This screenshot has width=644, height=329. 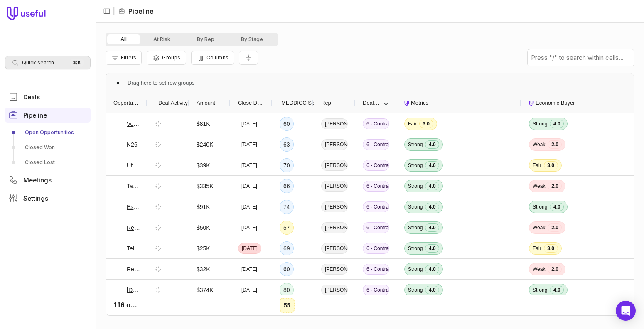 I want to click on a: Settings, so click(x=48, y=198).